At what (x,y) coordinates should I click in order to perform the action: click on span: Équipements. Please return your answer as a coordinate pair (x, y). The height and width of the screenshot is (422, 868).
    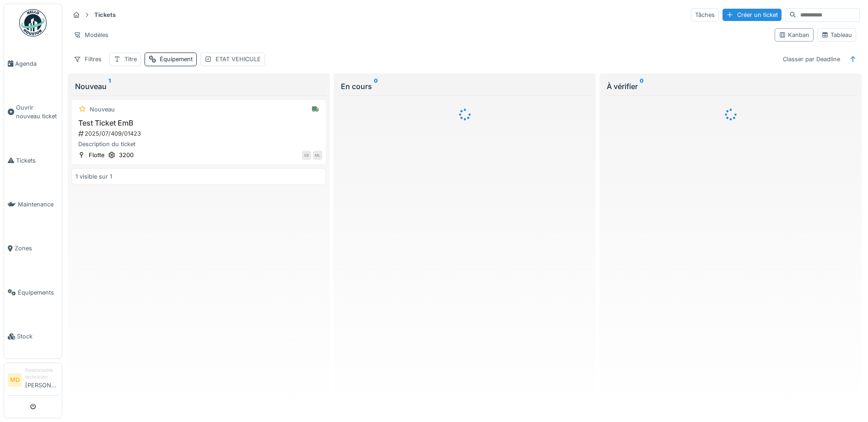
    Looking at the image, I should click on (38, 293).